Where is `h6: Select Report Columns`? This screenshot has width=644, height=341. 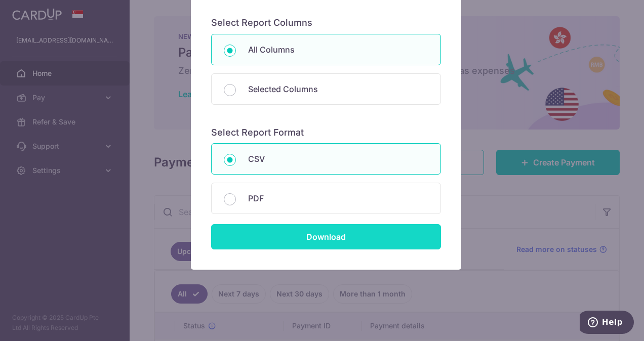
h6: Select Report Columns is located at coordinates (326, 23).